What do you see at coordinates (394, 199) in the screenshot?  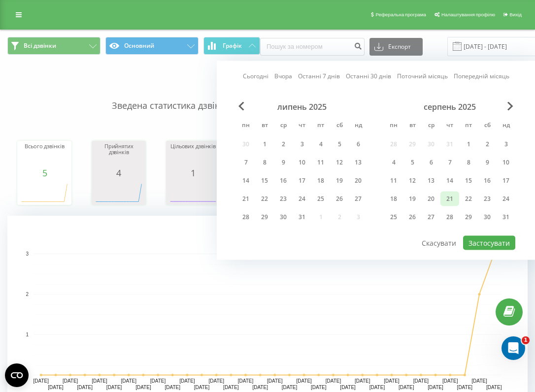 I see `div: пн 18 серп 2025 р.` at bounding box center [394, 199].